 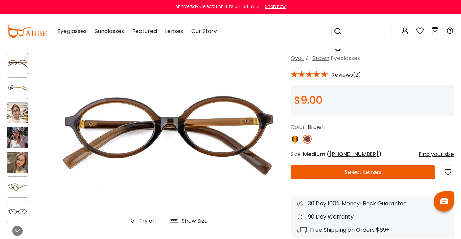 What do you see at coordinates (275, 6) in the screenshot?
I see `div: Shop now` at bounding box center [275, 6].